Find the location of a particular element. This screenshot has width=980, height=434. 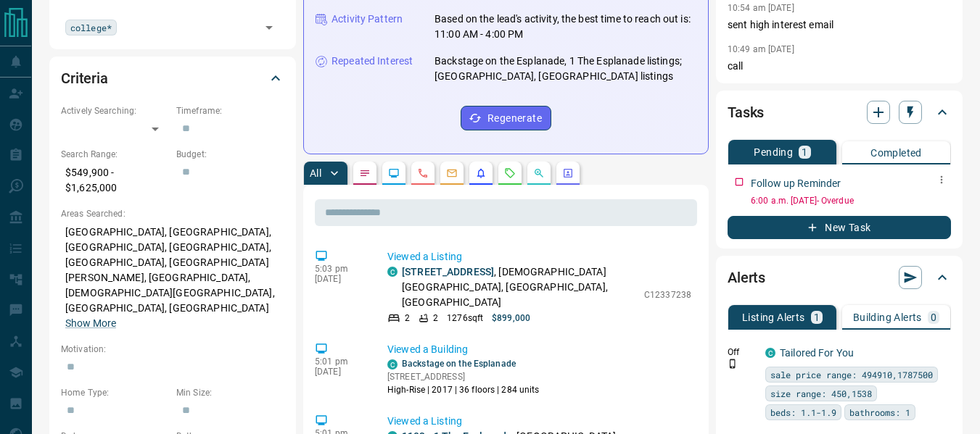

button: New Task is located at coordinates (839, 228).